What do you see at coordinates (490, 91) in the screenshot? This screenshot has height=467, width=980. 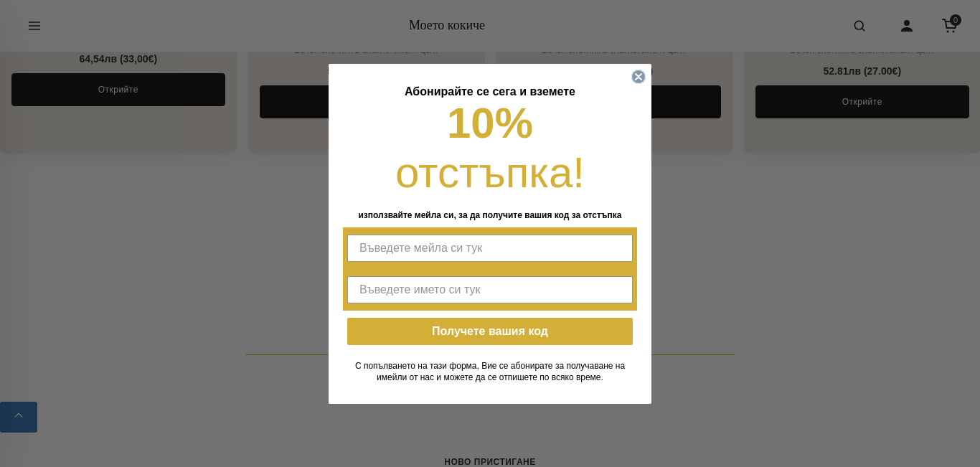 I see `font: Абонирайте се сега и вземете` at bounding box center [490, 91].